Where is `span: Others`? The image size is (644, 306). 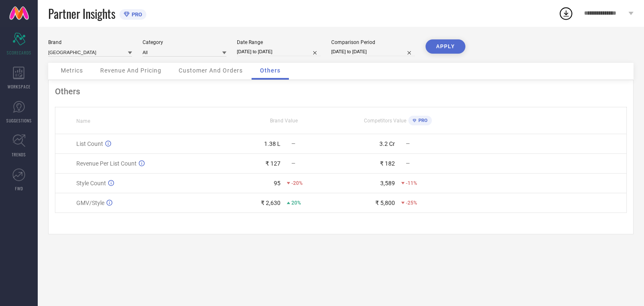 span: Others is located at coordinates (270, 70).